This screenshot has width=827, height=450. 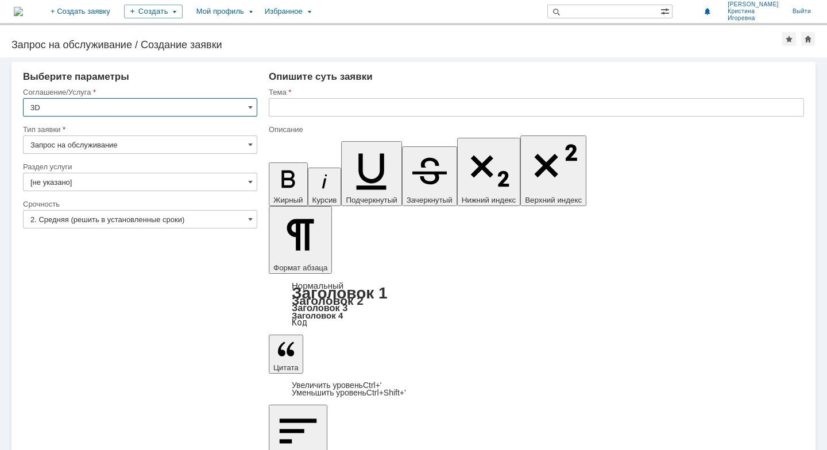 What do you see at coordinates (553, 171) in the screenshot?
I see `button: Верхний индекс` at bounding box center [553, 171].